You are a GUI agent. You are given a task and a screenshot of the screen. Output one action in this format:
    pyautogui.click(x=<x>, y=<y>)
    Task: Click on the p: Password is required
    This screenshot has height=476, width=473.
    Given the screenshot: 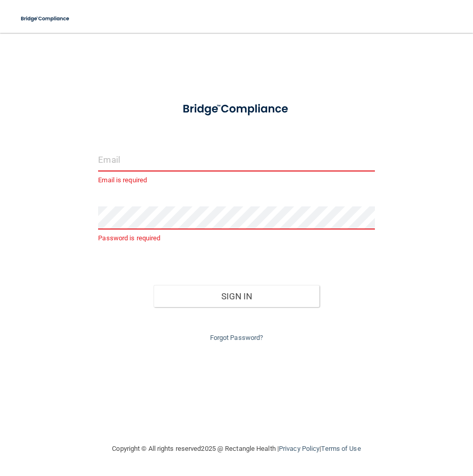 What is the action you would take?
    pyautogui.click(x=236, y=239)
    